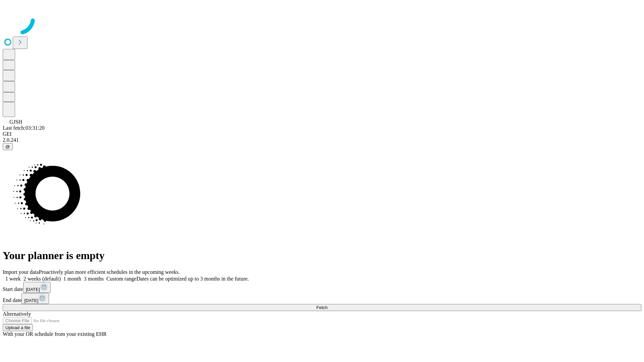 This screenshot has height=362, width=644. Describe the element at coordinates (322, 288) in the screenshot. I see `div: Start date` at that location.